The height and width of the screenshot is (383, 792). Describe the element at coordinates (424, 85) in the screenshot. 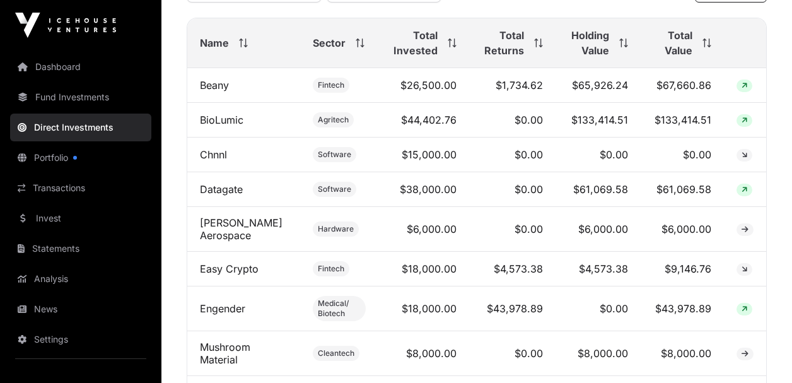

I see `td: $26,500.00` at that location.